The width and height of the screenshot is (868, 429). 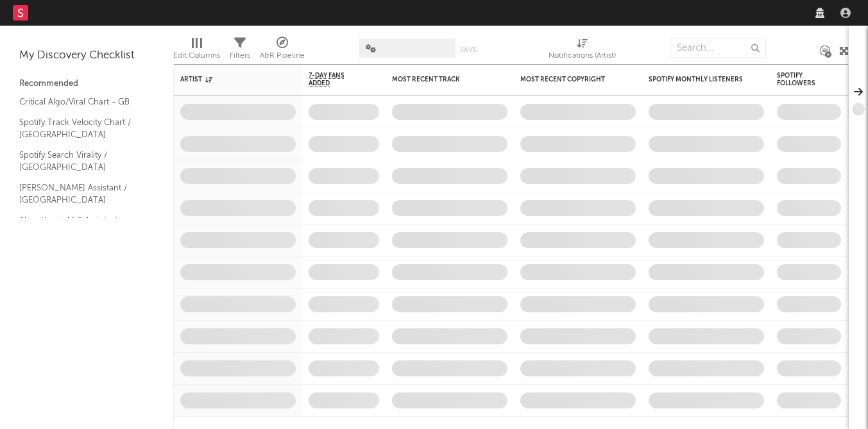 I want to click on div: Most Recent Copyright, so click(x=568, y=79).